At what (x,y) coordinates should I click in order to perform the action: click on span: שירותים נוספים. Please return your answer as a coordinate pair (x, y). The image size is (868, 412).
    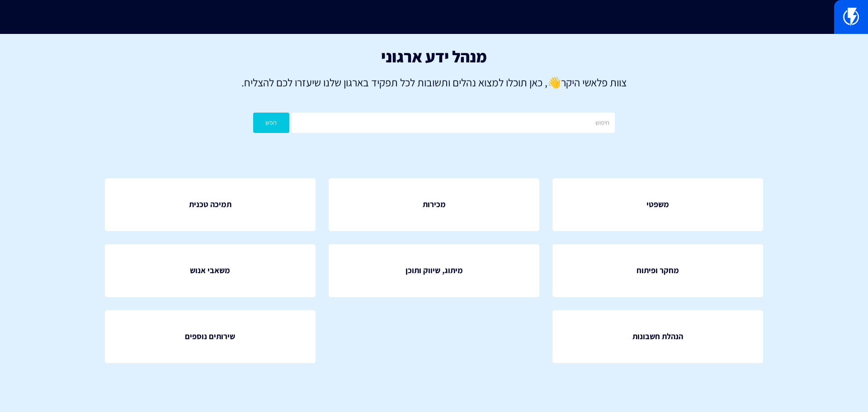
    Looking at the image, I should click on (210, 336).